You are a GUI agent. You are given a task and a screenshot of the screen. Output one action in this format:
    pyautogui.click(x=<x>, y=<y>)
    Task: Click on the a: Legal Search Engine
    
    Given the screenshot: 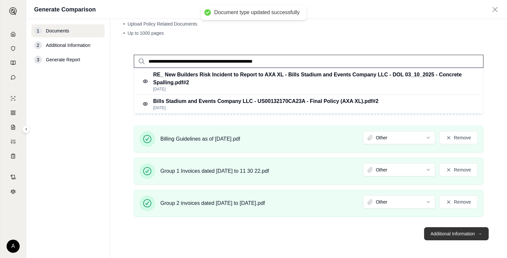 What is the action you would take?
    pyautogui.click(x=13, y=192)
    